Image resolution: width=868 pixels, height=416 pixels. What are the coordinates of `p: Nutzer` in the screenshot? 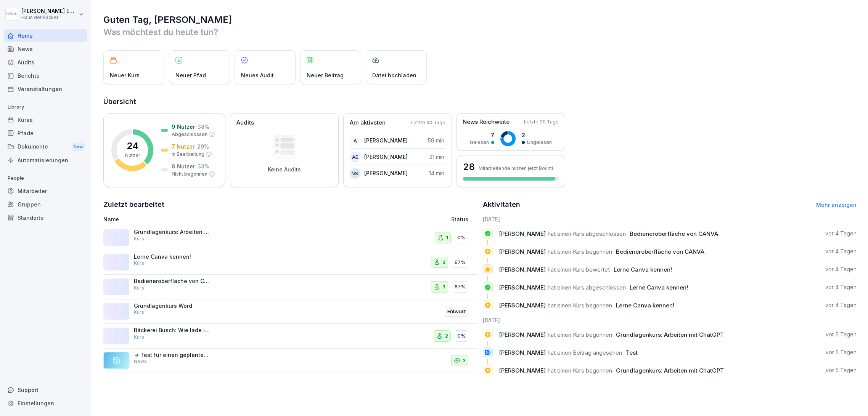 It's located at (132, 155).